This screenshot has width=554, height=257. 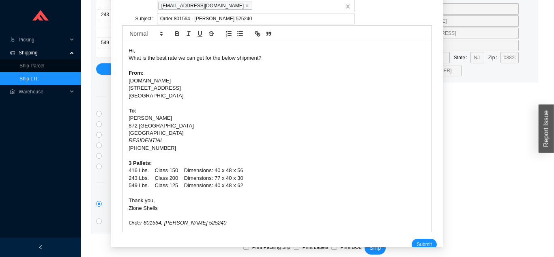 What do you see at coordinates (277, 200) in the screenshot?
I see `div: Thank you,` at bounding box center [277, 200].